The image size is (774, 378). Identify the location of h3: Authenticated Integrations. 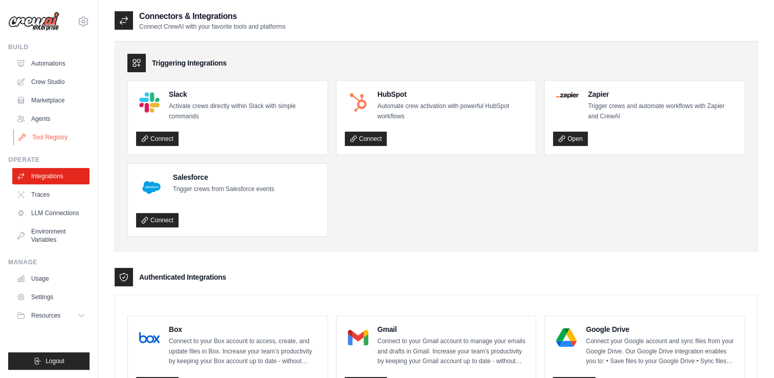
(183, 277).